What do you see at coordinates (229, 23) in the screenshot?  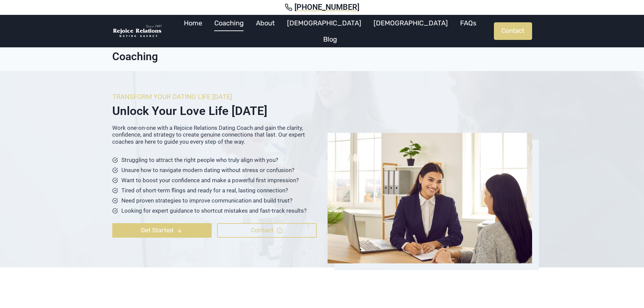 I see `a: Coaching` at bounding box center [229, 23].